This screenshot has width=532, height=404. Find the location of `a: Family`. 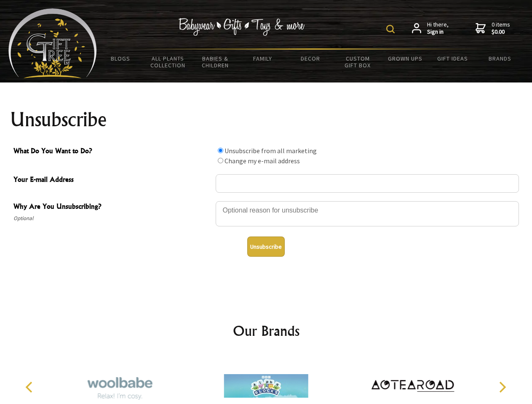

a: Family is located at coordinates (263, 58).